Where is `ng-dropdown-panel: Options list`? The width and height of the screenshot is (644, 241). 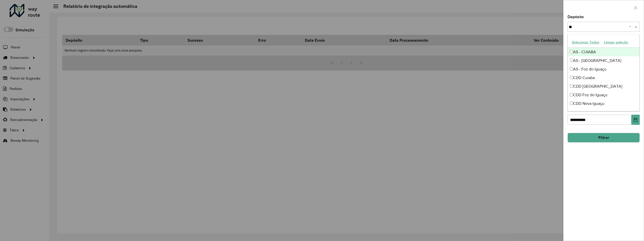
ng-dropdown-panel: Options list is located at coordinates (603, 73).